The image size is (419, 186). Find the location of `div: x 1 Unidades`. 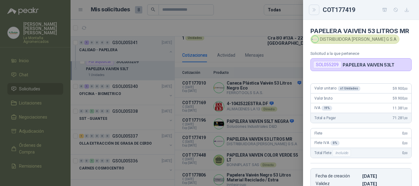

div: x 1 Unidades is located at coordinates (349, 89).